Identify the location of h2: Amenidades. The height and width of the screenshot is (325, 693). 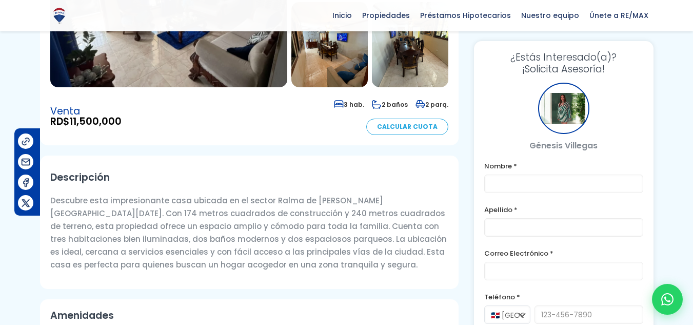
(249, 315).